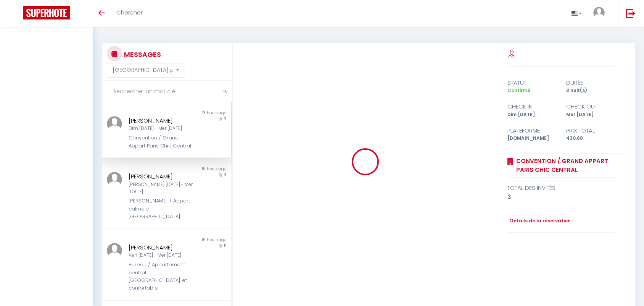 This screenshot has height=306, width=644. I want to click on div: Prix total, so click(590, 131).